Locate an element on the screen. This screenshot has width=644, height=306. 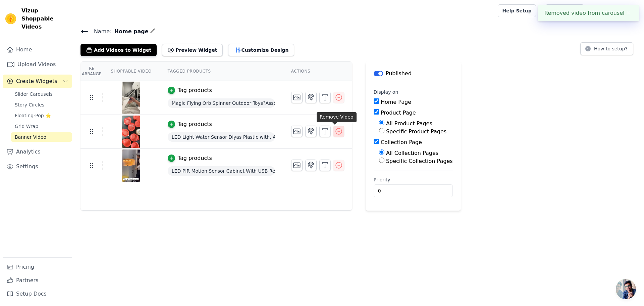
button: Add Videos to Widget is located at coordinates (118, 50).